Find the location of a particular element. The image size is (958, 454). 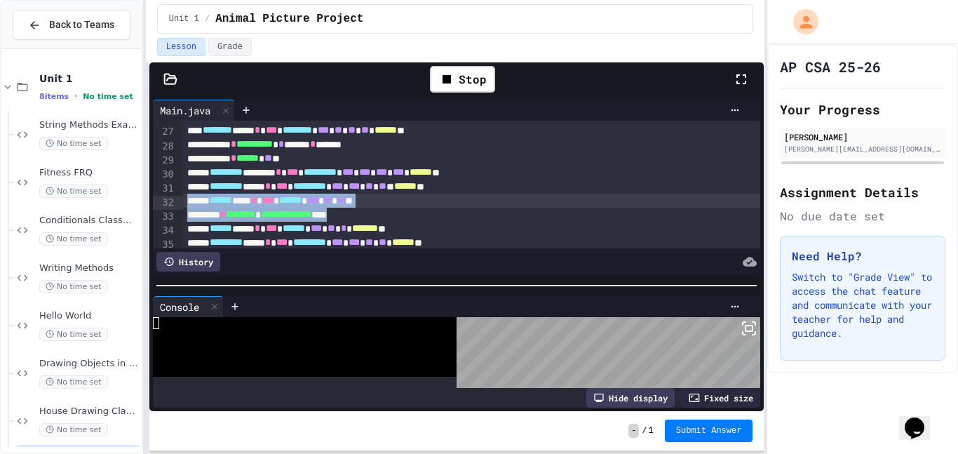

div: Stop is located at coordinates (462, 79).